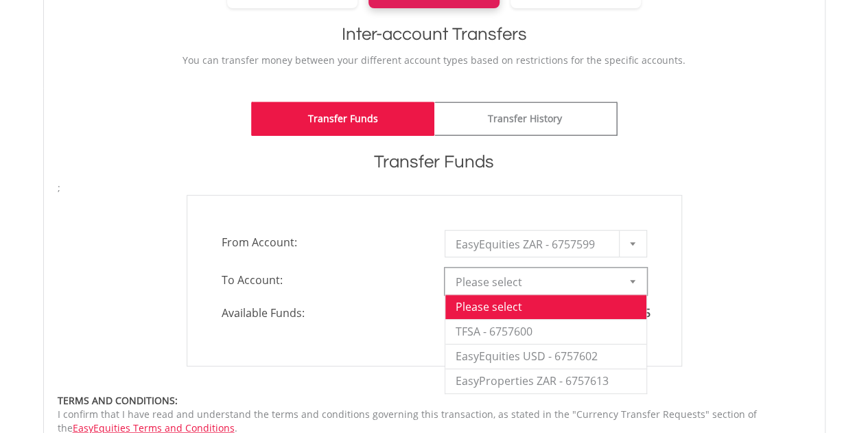 This screenshot has width=868, height=433. I want to click on div: TERMS AND CONDITIONS:, so click(435, 400).